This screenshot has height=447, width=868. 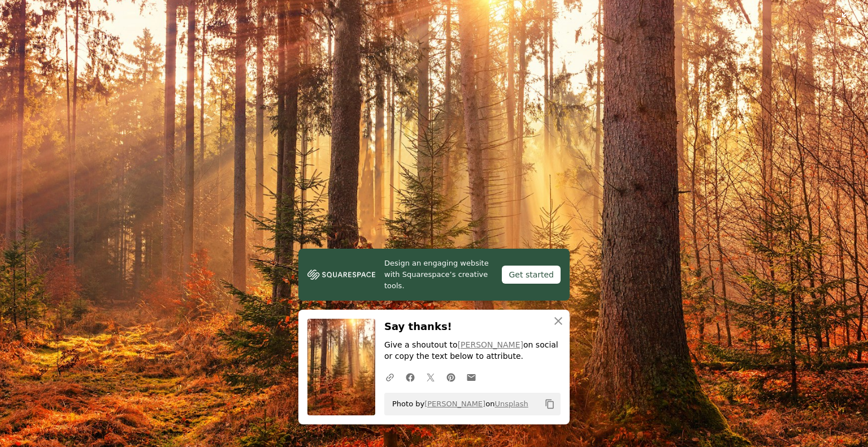 I want to click on a: Share on Twitter, so click(x=431, y=377).